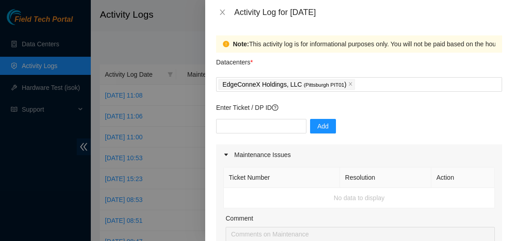 This screenshot has width=513, height=241. What do you see at coordinates (359, 198) in the screenshot?
I see `td: No data to display` at bounding box center [359, 198].